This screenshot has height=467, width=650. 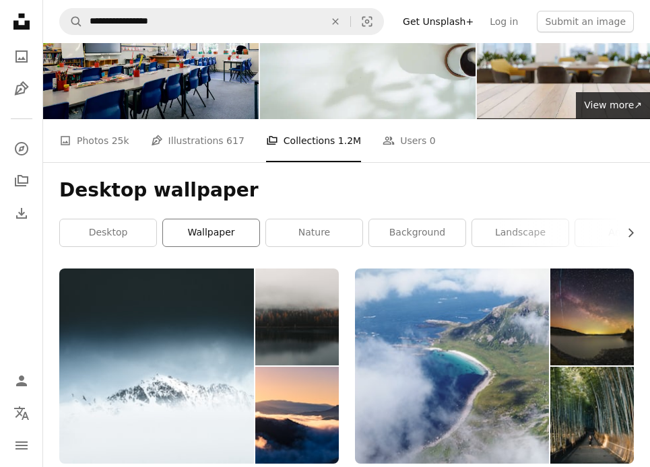 What do you see at coordinates (222, 22) in the screenshot?
I see `form: Find visuals sitewide` at bounding box center [222, 22].